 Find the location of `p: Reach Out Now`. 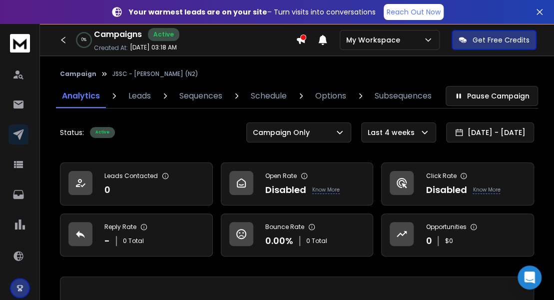

p: Reach Out Now is located at coordinates (413, 12).